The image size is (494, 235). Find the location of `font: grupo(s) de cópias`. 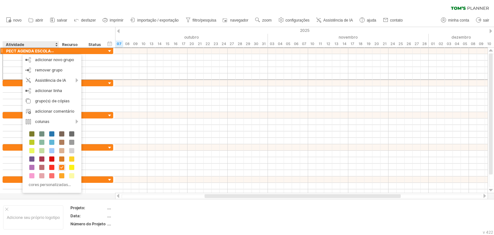

font: grupo(s) de cópias is located at coordinates (52, 101).